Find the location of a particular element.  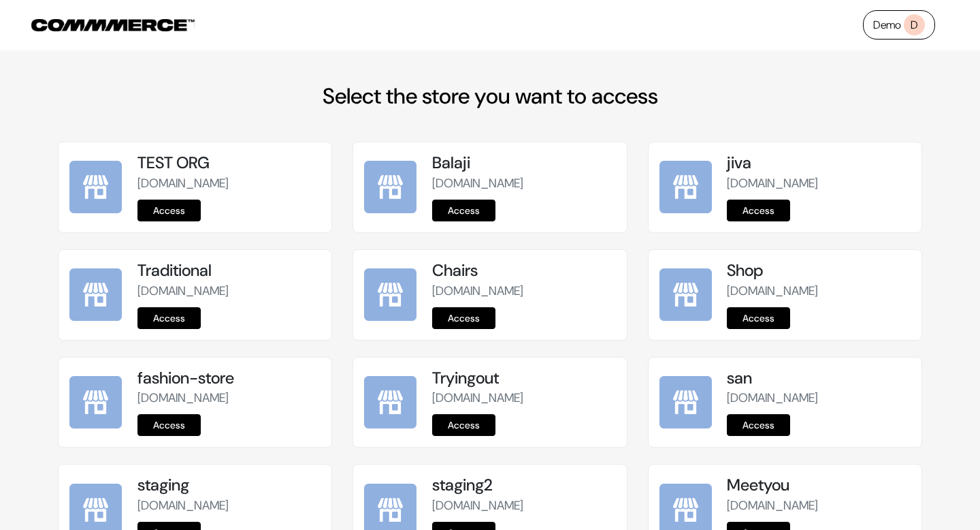

img: Chairs is located at coordinates (390, 294).